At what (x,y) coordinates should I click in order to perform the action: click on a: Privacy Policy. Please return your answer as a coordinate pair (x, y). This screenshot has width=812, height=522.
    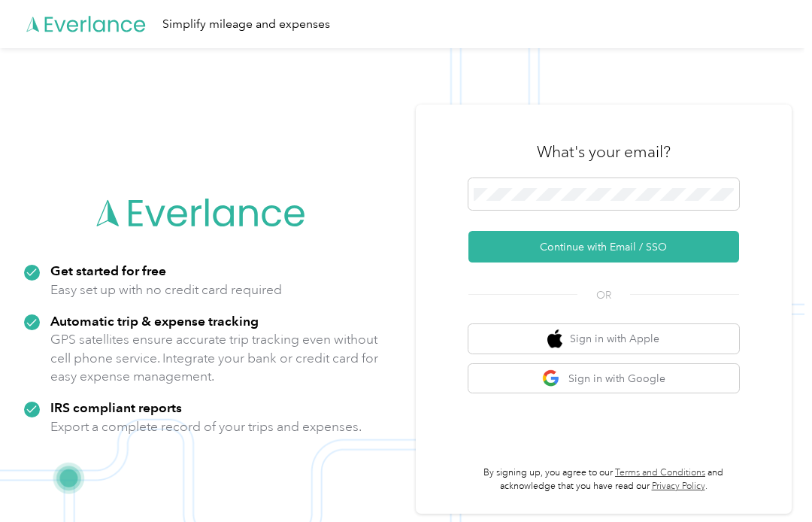
    Looking at the image, I should click on (679, 486).